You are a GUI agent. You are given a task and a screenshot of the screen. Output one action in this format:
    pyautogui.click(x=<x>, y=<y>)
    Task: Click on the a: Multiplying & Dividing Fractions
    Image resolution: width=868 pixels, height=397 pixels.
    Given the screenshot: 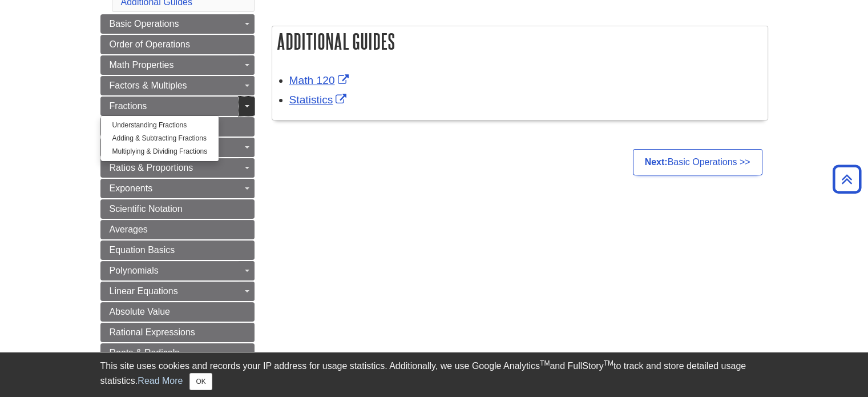 What is the action you would take?
    pyautogui.click(x=160, y=152)
    